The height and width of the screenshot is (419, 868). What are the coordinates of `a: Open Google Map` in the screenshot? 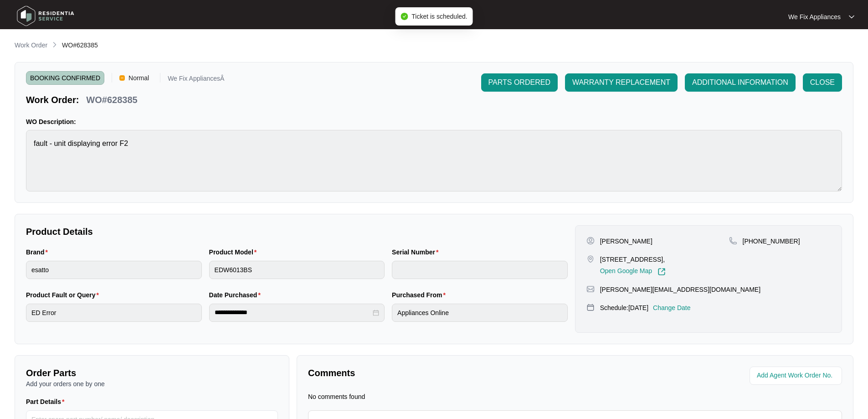 It's located at (633, 272).